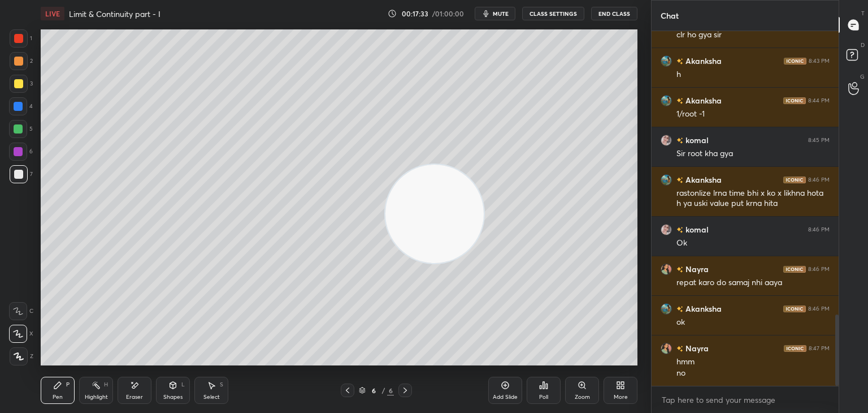 This screenshot has height=413, width=868. I want to click on div: Add Slide, so click(505, 397).